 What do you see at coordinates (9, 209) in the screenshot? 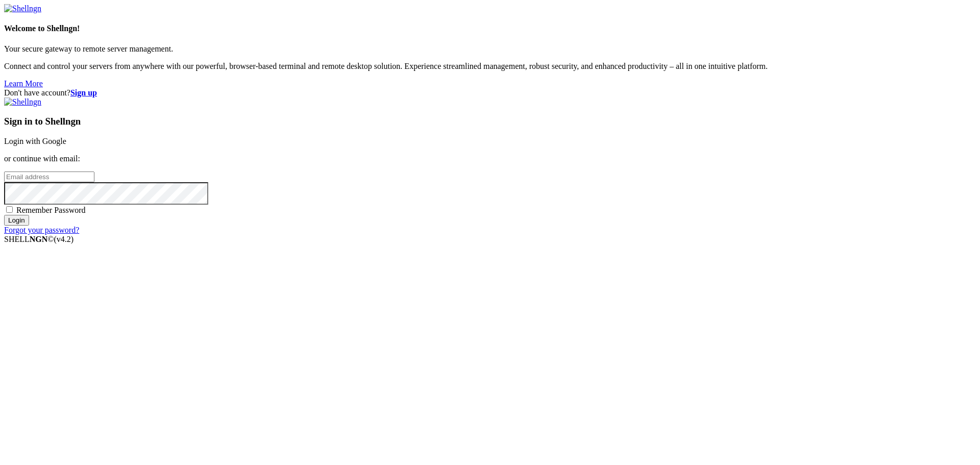
I see `input: Remember Password` at bounding box center [9, 209].